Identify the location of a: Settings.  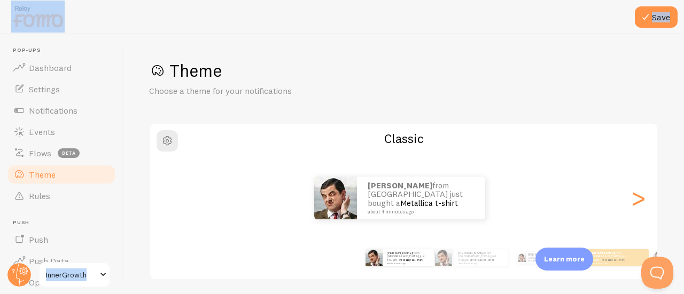
(61, 89).